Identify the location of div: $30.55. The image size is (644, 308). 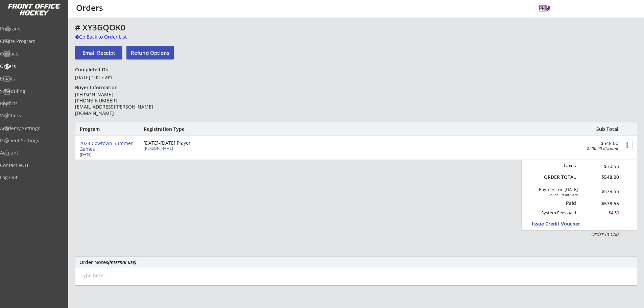
(599, 166).